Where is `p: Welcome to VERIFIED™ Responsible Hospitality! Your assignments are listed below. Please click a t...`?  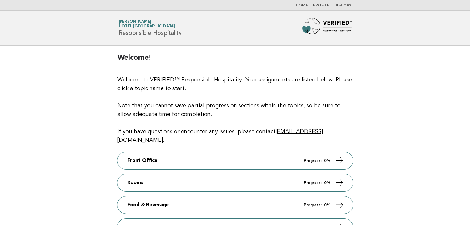
p: Welcome to VERIFIED™ Responsible Hospitality! Your assignments are listed below. Please click a t... is located at coordinates (235, 110).